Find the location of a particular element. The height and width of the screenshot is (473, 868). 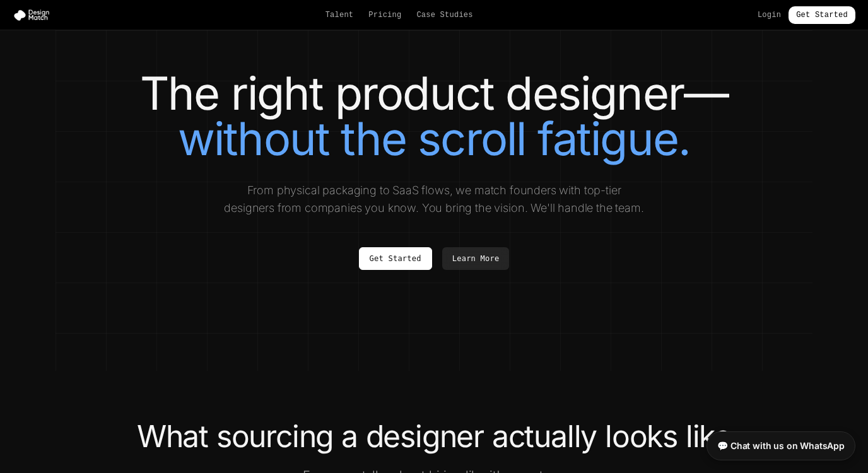

a: Learn More is located at coordinates (476, 258).